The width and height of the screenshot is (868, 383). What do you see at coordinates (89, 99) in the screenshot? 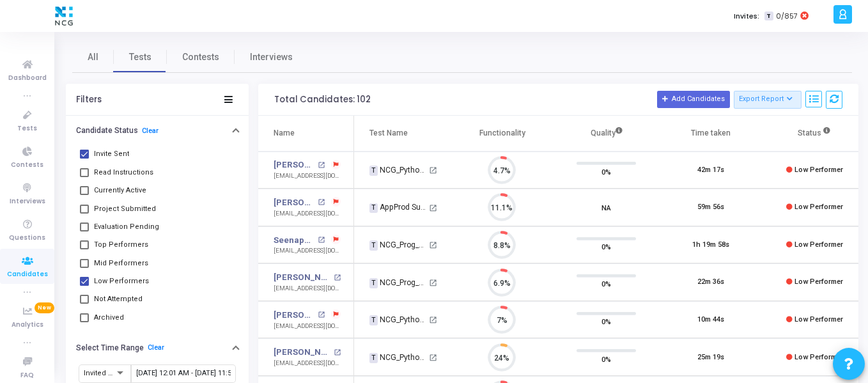
I see `div: Filters` at bounding box center [89, 99].